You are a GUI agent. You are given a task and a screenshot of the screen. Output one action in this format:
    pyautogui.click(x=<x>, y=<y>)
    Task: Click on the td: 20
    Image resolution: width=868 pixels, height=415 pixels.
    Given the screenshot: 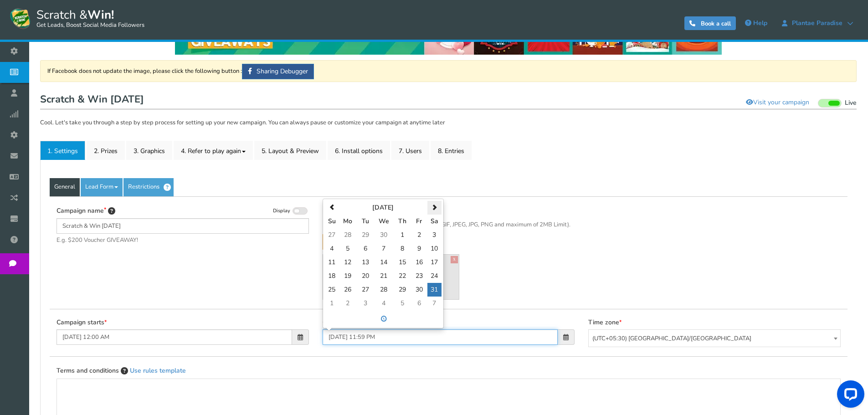 What is the action you would take?
    pyautogui.click(x=365, y=276)
    